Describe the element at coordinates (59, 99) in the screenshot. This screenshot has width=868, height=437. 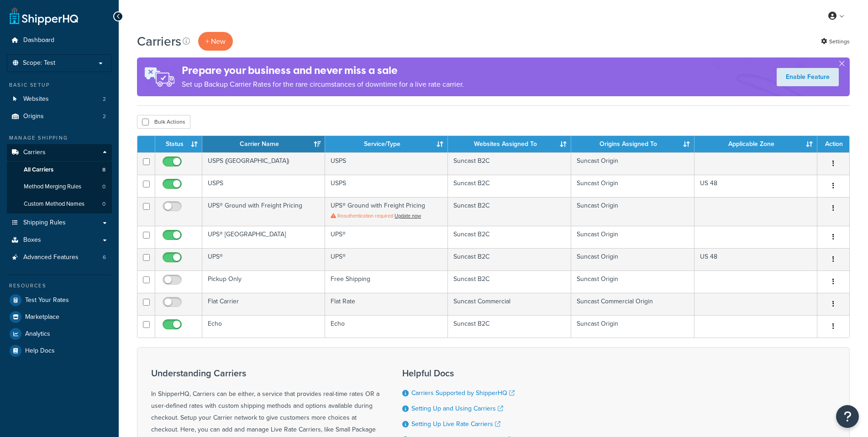
I see `li: Websites` at that location.